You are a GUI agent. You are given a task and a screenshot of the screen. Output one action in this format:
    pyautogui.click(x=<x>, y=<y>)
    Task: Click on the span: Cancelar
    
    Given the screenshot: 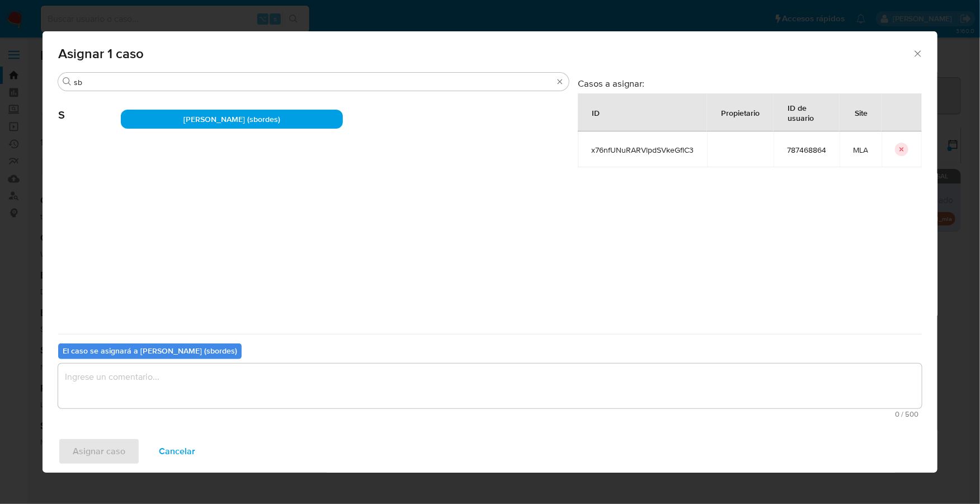 What is the action you would take?
    pyautogui.click(x=177, y=452)
    